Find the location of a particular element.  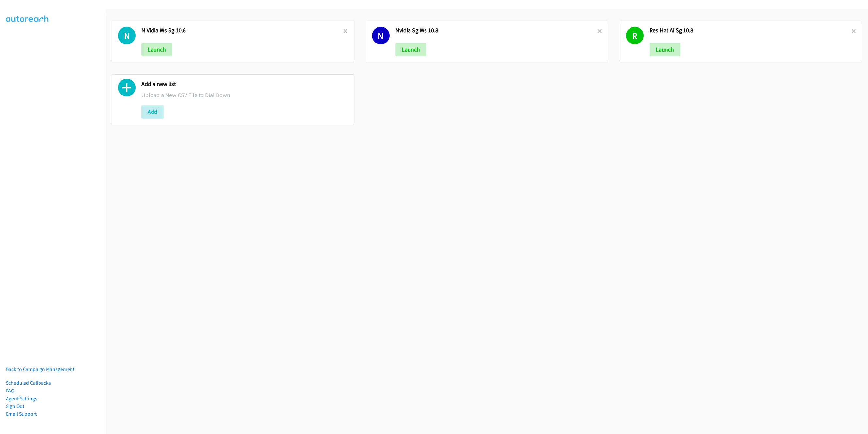

a: Sign Out is located at coordinates (15, 406).